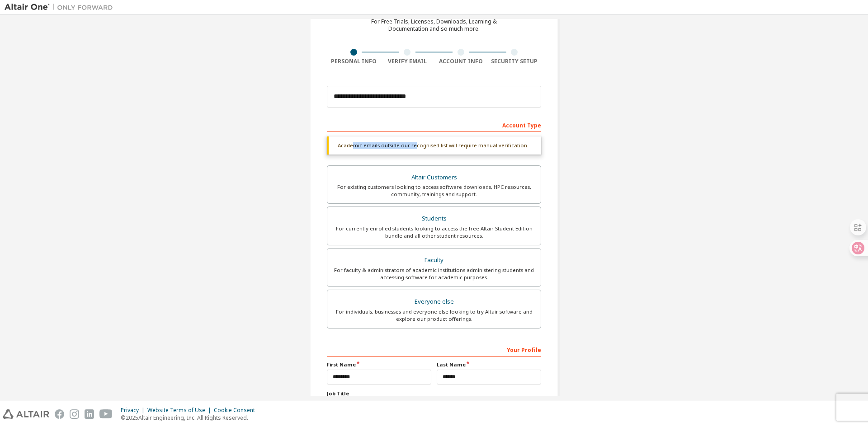 The image size is (868, 427). What do you see at coordinates (434, 394) in the screenshot?
I see `label: Job Title` at bounding box center [434, 394].